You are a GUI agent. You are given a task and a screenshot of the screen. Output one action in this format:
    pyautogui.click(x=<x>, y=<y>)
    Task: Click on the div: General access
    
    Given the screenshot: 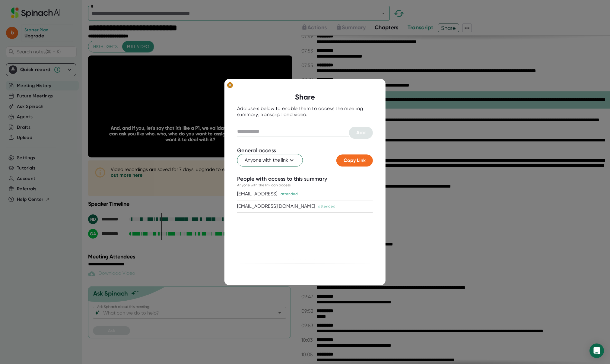 What is the action you would take?
    pyautogui.click(x=256, y=151)
    